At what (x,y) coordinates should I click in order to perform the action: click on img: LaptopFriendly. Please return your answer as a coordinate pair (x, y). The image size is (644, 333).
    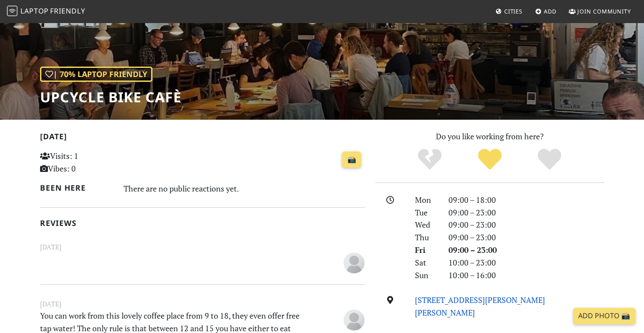
    Looking at the image, I should click on (12, 11).